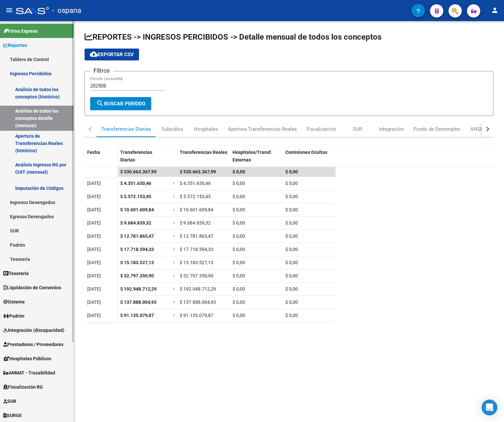 The width and height of the screenshot is (504, 422). Describe the element at coordinates (101, 71) in the screenshot. I see `h3: Filtros` at that location.